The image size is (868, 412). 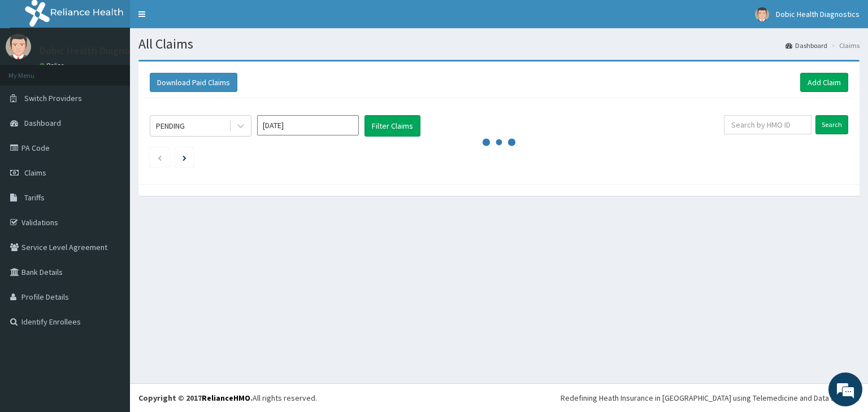 I want to click on li: Claims, so click(x=843, y=45).